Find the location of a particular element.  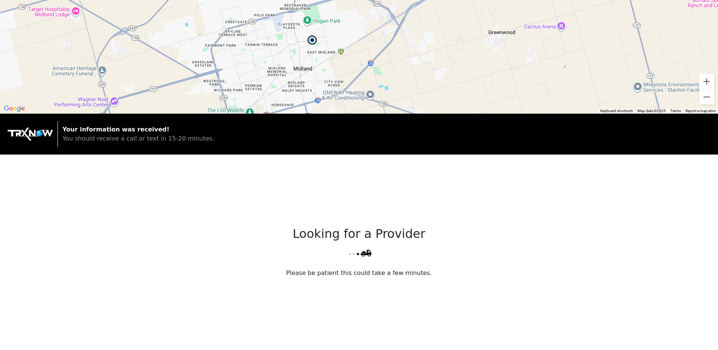

img: truck Gif is located at coordinates (359, 251).